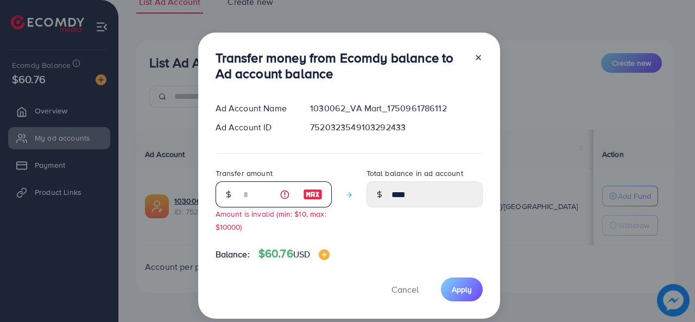 The height and width of the screenshot is (322, 695). Describe the element at coordinates (232, 254) in the screenshot. I see `span: Balance:` at that location.